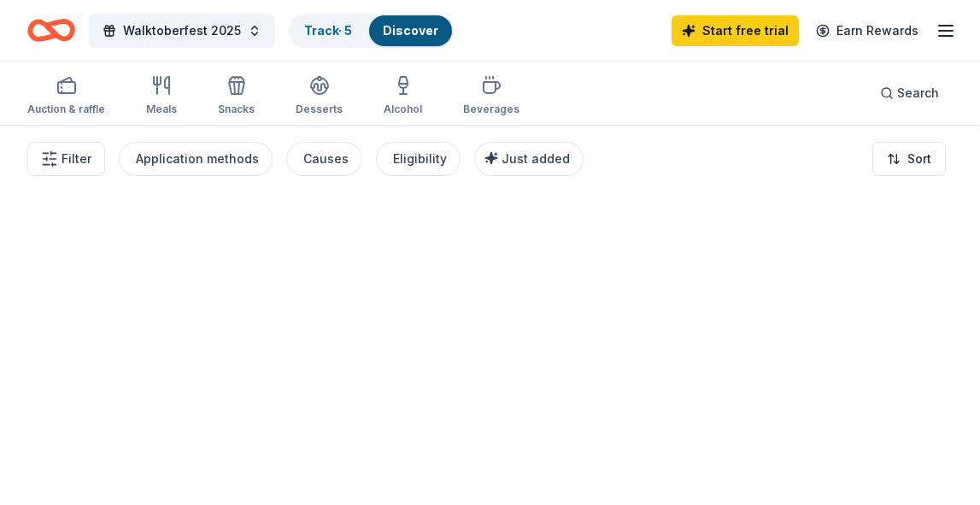 This screenshot has height=505, width=980. Describe the element at coordinates (182, 31) in the screenshot. I see `span: Walktoberfest 2025` at that location.